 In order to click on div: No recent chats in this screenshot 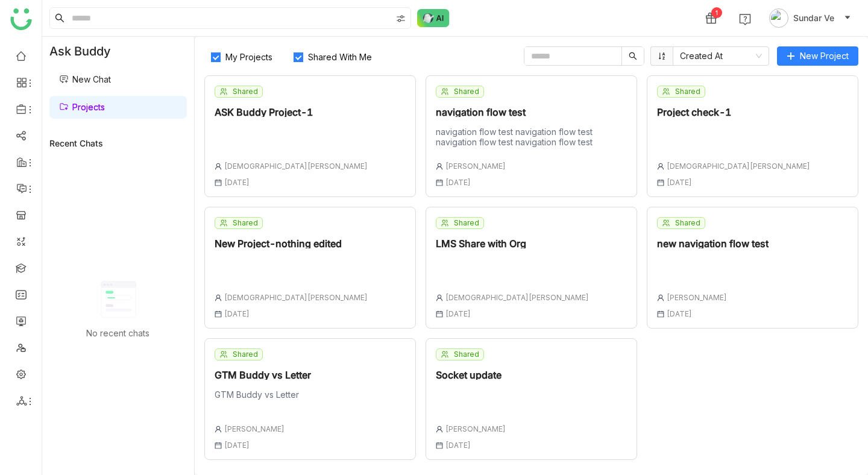, I will do `click(117, 332)`.